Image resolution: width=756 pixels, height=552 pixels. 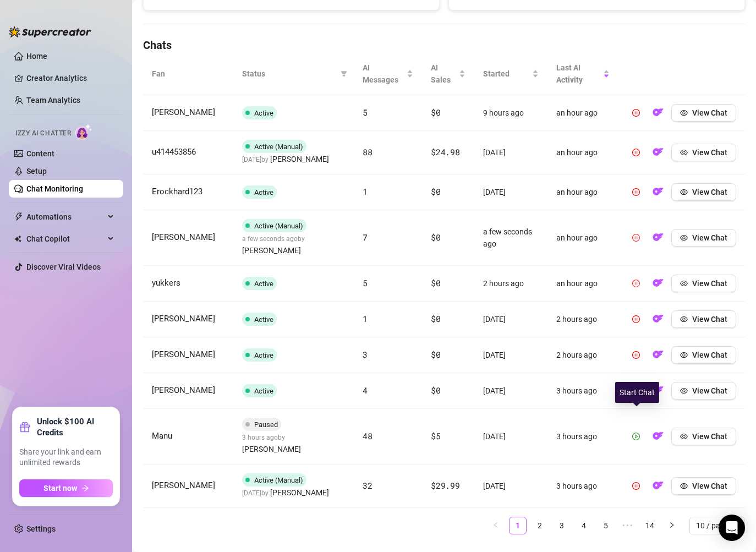 What do you see at coordinates (672, 525) in the screenshot?
I see `button: right` at bounding box center [672, 525].